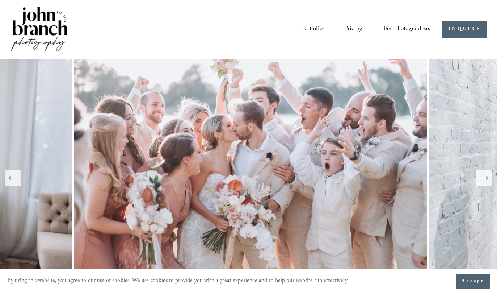  I want to click on a: folder dropdown, so click(407, 29).